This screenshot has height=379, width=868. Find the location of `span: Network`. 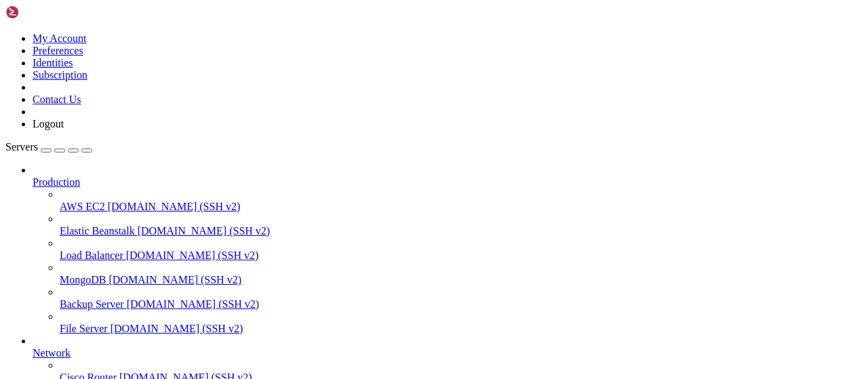

span: Network is located at coordinates (51, 352).